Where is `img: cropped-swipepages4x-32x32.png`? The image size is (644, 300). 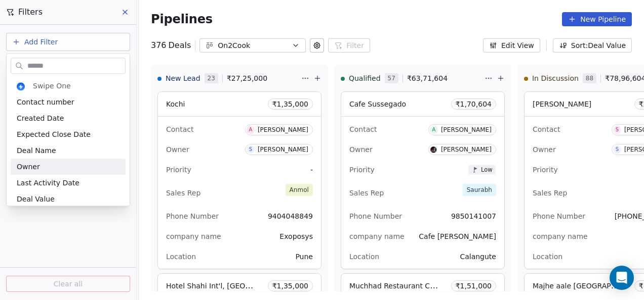 img: cropped-swipepages4x-32x32.png is located at coordinates (21, 87).